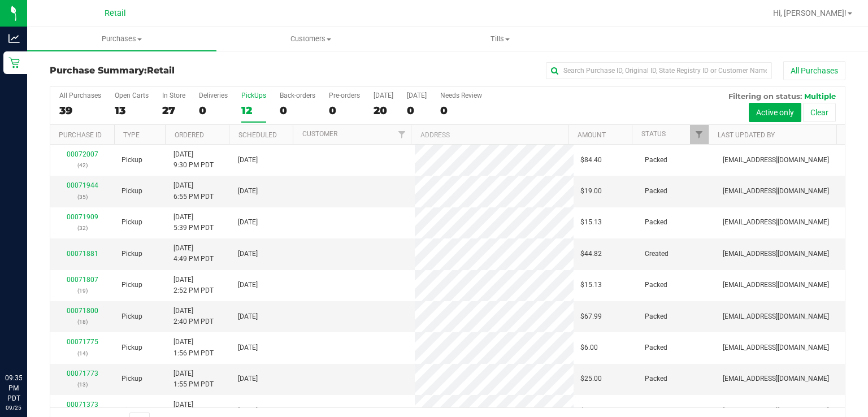  Describe the element at coordinates (82, 228) in the screenshot. I see `p: (32)` at that location.